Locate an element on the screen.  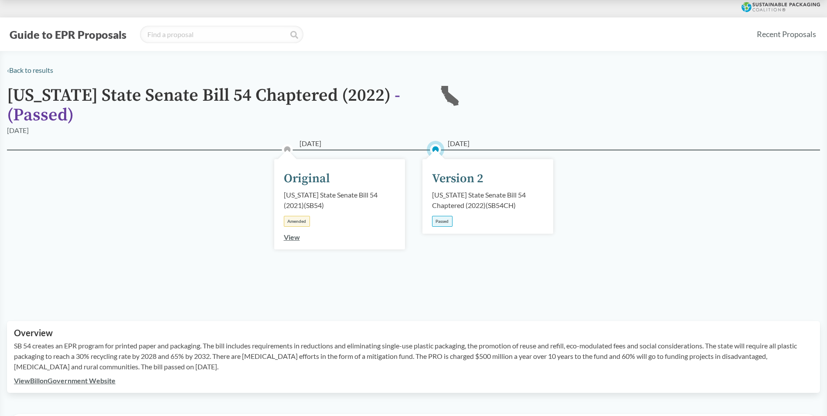
button: Guide to EPR Proposals is located at coordinates (68, 34).